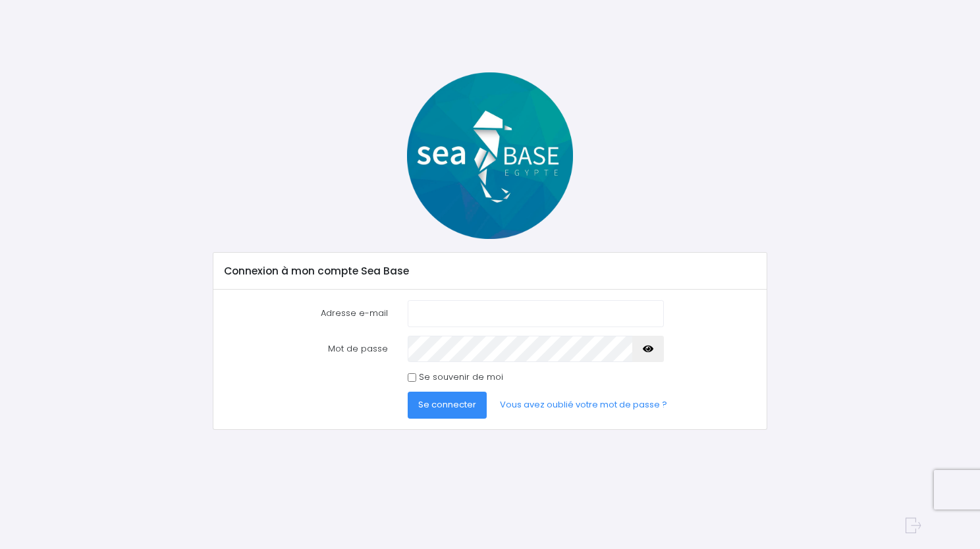  Describe the element at coordinates (448, 404) in the screenshot. I see `span: Se connecter` at that location.